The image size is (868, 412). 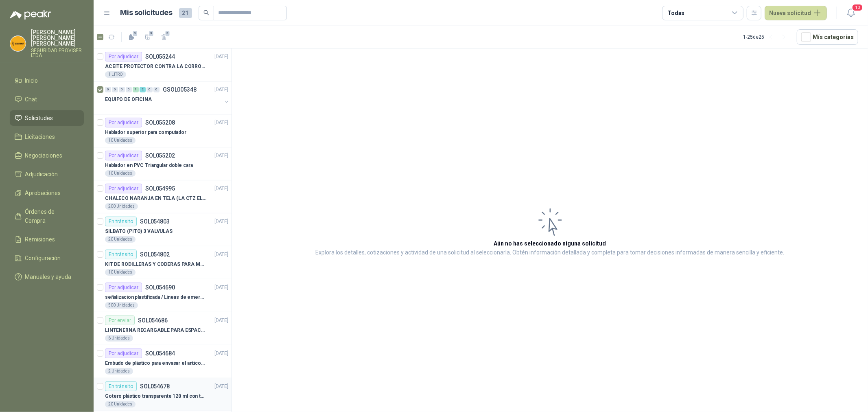 What do you see at coordinates (47, 99) in the screenshot?
I see `a: Chat` at bounding box center [47, 99].